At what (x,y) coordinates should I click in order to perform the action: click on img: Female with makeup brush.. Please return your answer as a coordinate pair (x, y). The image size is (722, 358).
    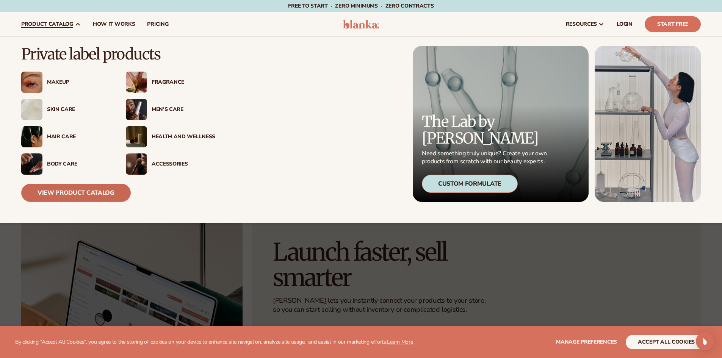
    Looking at the image, I should click on (136, 164).